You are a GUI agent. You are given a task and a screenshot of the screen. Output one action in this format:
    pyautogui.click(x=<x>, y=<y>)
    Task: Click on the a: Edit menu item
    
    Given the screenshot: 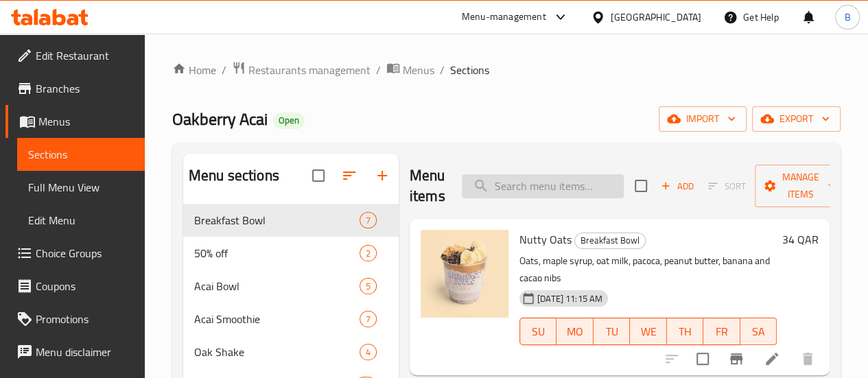 What is the action you would take?
    pyautogui.click(x=772, y=359)
    